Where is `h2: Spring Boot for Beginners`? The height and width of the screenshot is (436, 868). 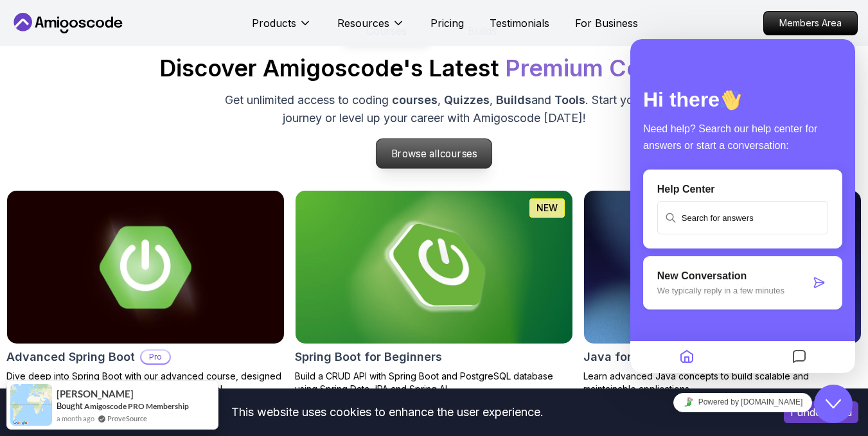 h2: Spring Boot for Beginners is located at coordinates (368, 357).